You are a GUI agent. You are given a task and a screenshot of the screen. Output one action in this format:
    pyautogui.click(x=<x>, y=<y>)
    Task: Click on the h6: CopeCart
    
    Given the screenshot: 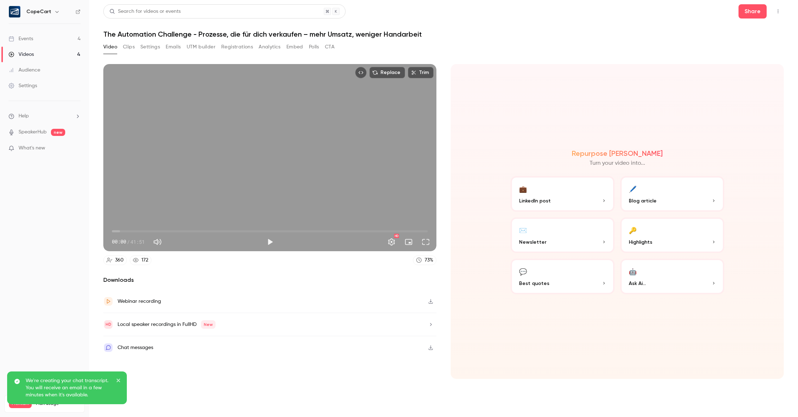 What is the action you would take?
    pyautogui.click(x=39, y=12)
    